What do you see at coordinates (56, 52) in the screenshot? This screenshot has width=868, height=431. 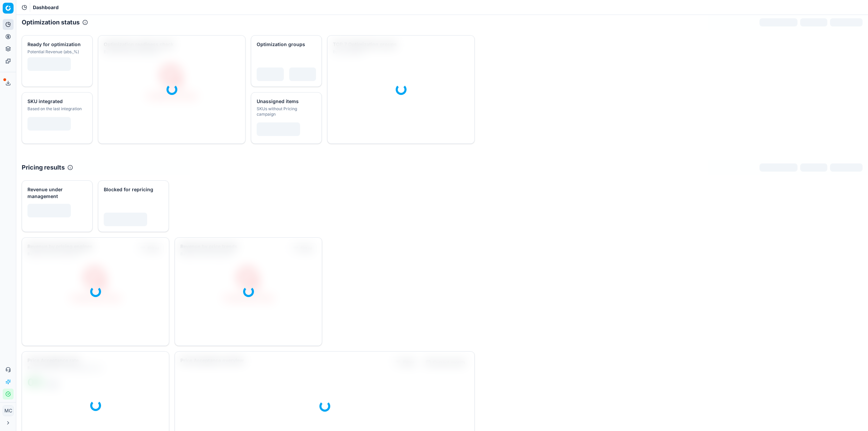 I see `div: Potential Revenue (abs.,%)` at bounding box center [56, 52].